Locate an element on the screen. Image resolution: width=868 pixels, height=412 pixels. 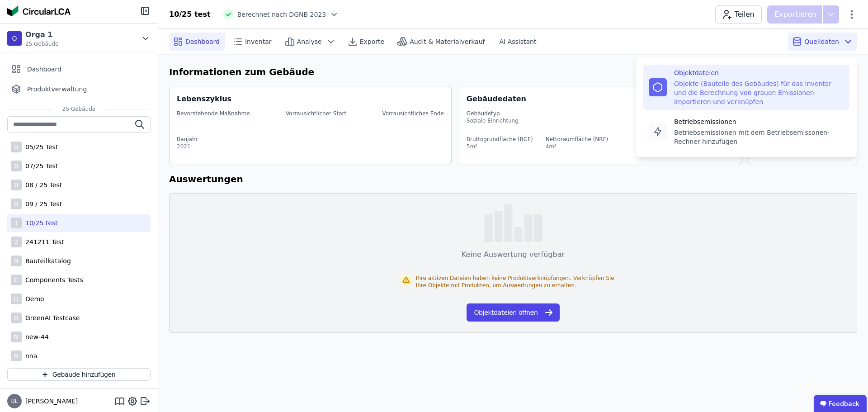
span: BL is located at coordinates (14, 401).